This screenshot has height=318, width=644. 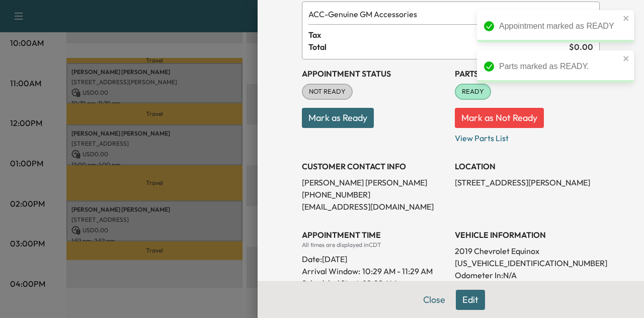 I want to click on p: Arrival Window:, so click(x=374, y=271).